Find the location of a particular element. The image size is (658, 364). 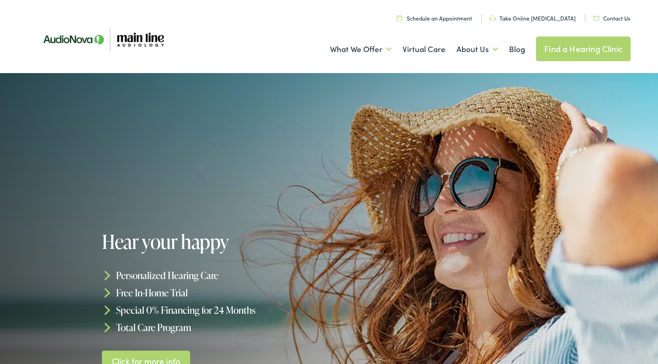

li: Total Care Program is located at coordinates (217, 327).